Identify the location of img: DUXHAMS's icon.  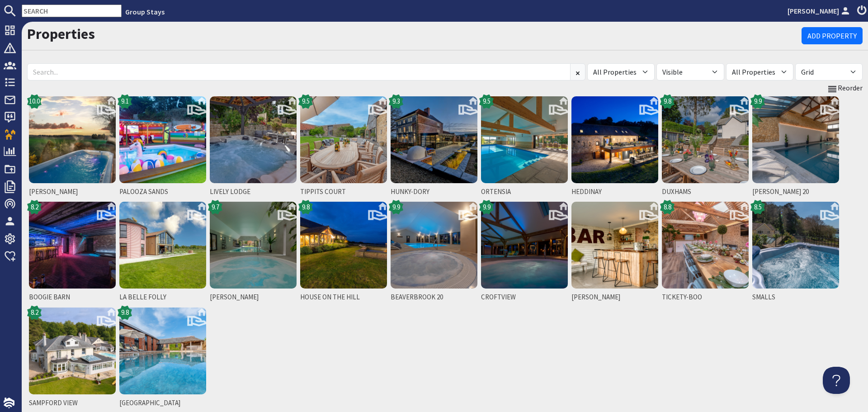
(705, 140).